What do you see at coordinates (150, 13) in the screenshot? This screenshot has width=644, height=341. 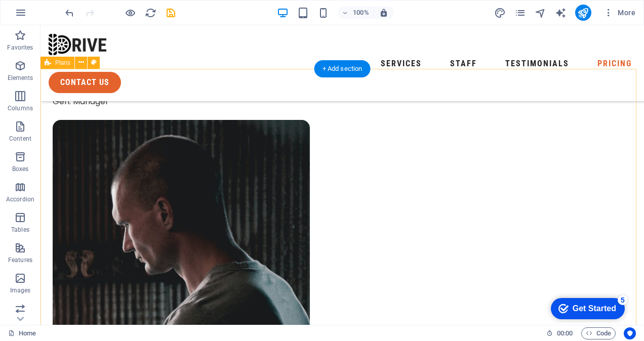 I see `button: reload` at bounding box center [150, 13].